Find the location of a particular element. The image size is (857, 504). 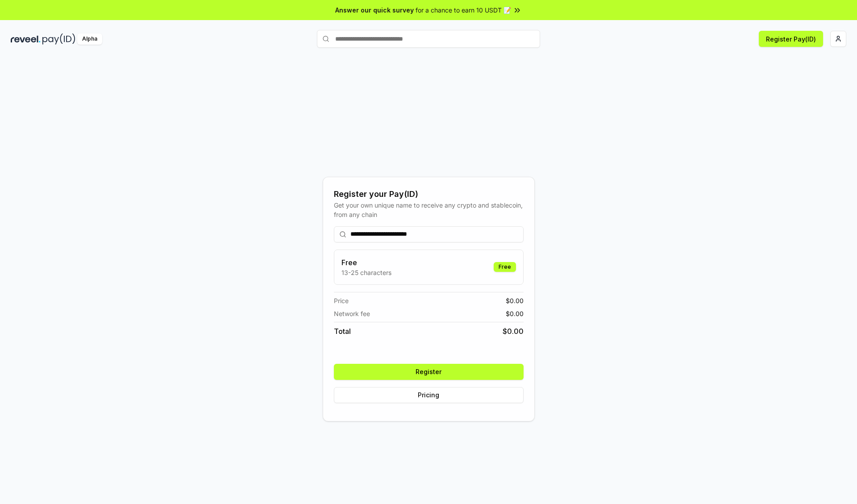

span: for a chance to earn 10 USDT 📝 is located at coordinates (463, 10).